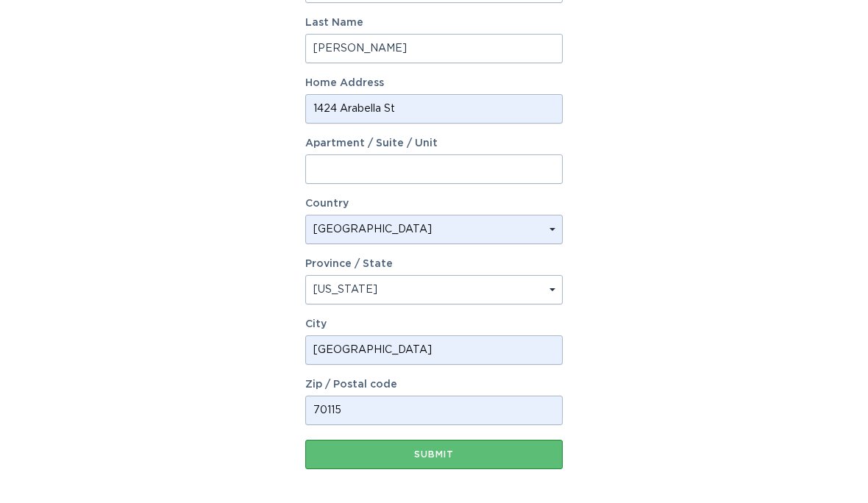  What do you see at coordinates (434, 145) in the screenshot?
I see `label: Apartment / Suite / Unit` at bounding box center [434, 145].